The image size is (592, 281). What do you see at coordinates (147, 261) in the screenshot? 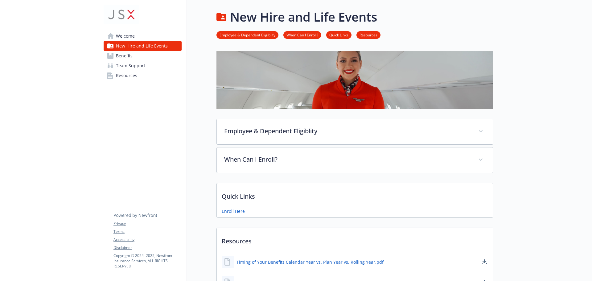
I see `p: Copyright © 2024 - 2025 , Newfront Insurance Services, ALL RIGHTS RESERVED` at bounding box center [147, 261].